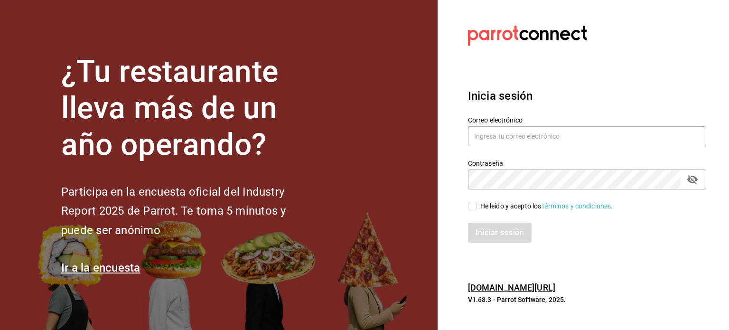  I want to click on input: Ingresa tu correo electrónico, so click(587, 136).